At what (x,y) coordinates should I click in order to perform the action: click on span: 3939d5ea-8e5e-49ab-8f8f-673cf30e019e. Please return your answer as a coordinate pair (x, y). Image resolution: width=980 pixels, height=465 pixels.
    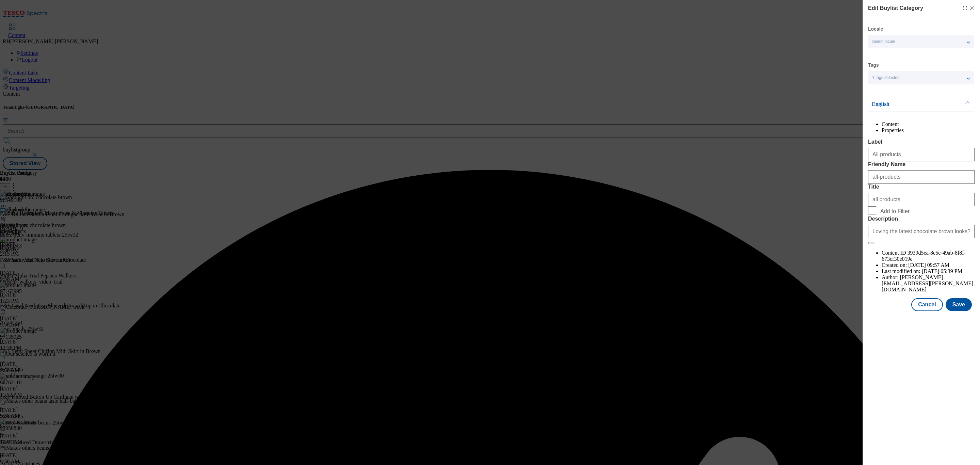
    Looking at the image, I should click on (924, 256).